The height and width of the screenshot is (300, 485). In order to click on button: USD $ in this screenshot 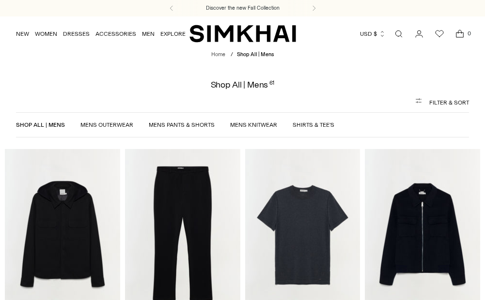, I will do `click(373, 34)`.